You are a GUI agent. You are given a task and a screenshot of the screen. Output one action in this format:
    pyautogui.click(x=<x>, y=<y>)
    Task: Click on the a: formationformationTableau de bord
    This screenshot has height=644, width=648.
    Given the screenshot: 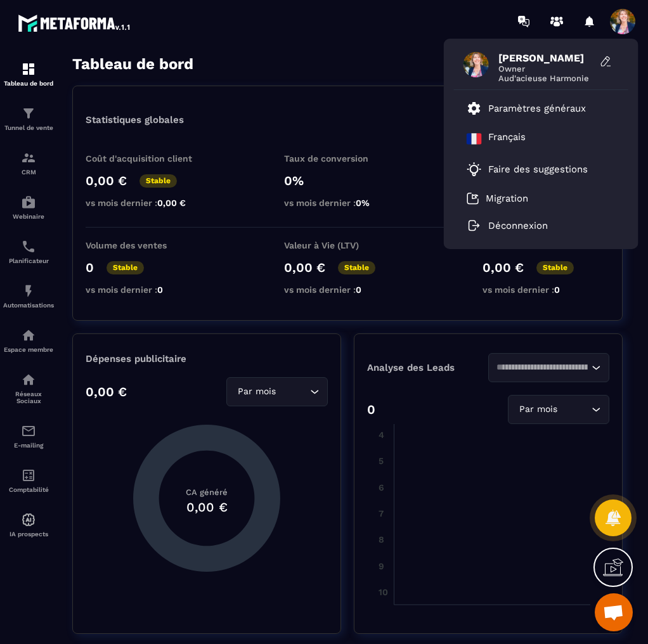 What is the action you would take?
    pyautogui.click(x=28, y=74)
    